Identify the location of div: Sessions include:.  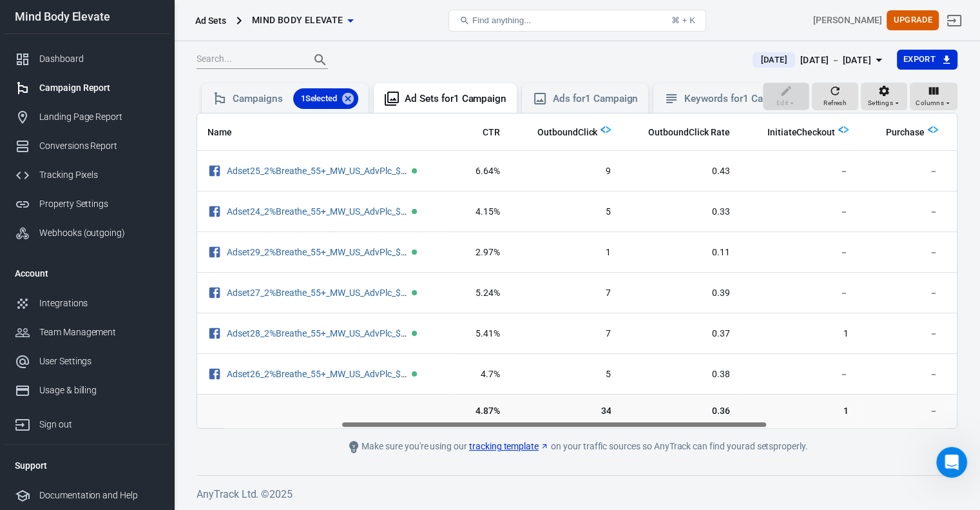
(129, 102).